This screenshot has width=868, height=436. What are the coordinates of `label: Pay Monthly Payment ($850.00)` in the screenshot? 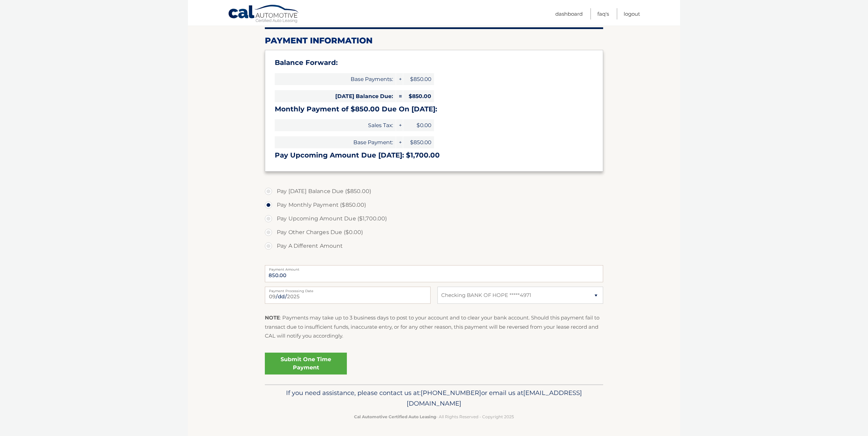 It's located at (434, 205).